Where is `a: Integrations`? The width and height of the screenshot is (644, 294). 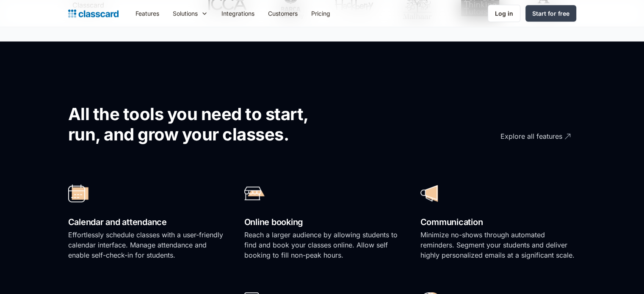
a: Integrations is located at coordinates (238, 13).